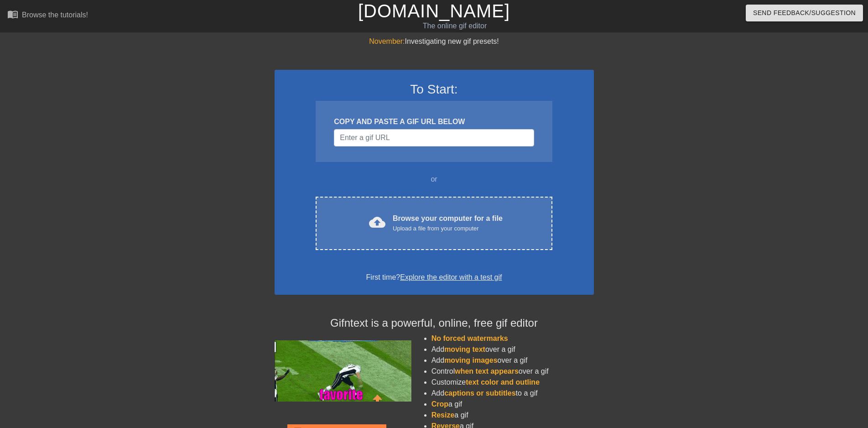 The image size is (868, 428). What do you see at coordinates (450, 277) in the screenshot?
I see `a: Explore the editor with a test gif` at bounding box center [450, 277].